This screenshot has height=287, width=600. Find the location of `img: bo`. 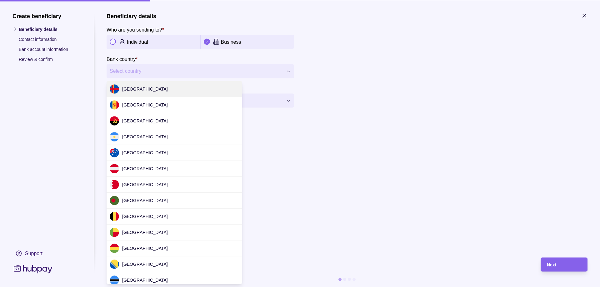

img: bo is located at coordinates (114, 249).